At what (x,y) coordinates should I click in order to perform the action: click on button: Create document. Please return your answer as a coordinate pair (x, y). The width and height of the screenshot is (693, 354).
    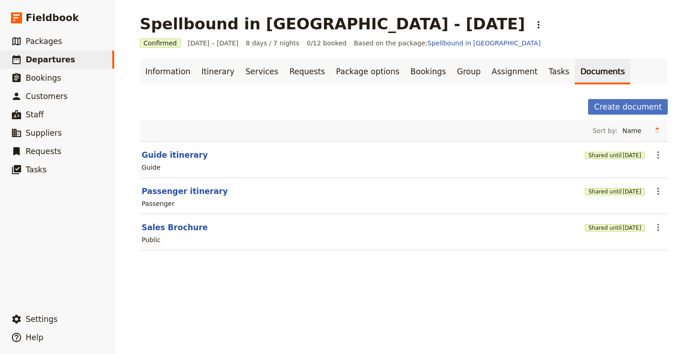
    Looking at the image, I should click on (628, 107).